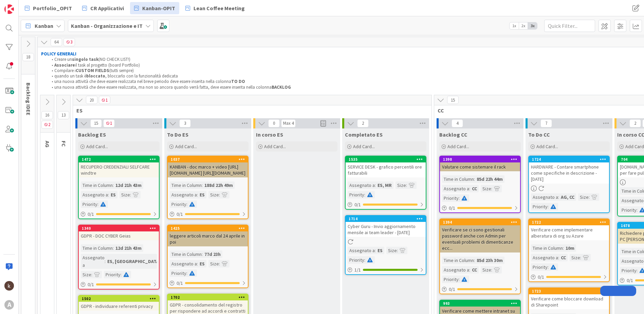 The width and height of the screenshot is (644, 314). I want to click on span: Backlog ES, so click(92, 135).